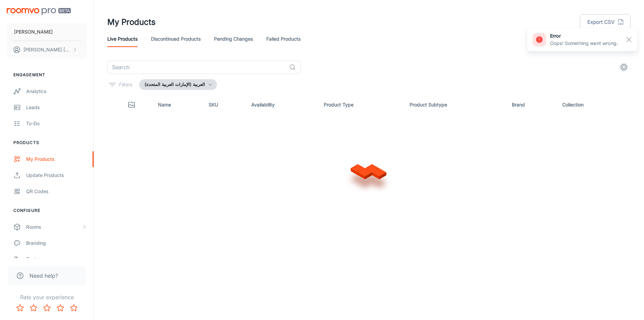 Image resolution: width=644 pixels, height=320 pixels. What do you see at coordinates (282, 105) in the screenshot?
I see `th: Availability` at bounding box center [282, 105].